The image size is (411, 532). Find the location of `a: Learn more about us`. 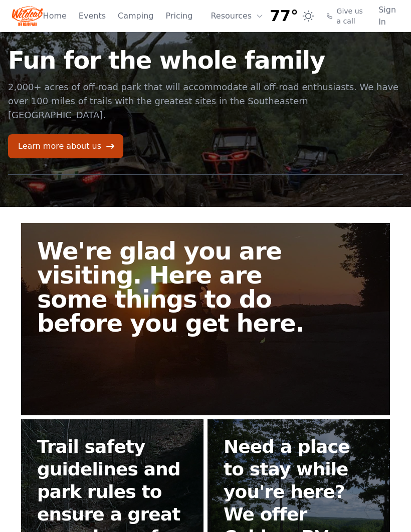

a: Learn more about us is located at coordinates (66, 146).